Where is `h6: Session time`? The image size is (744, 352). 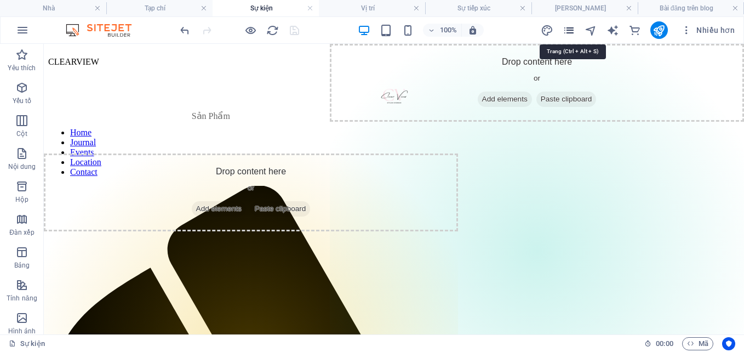 h6: Session time is located at coordinates (659, 344).